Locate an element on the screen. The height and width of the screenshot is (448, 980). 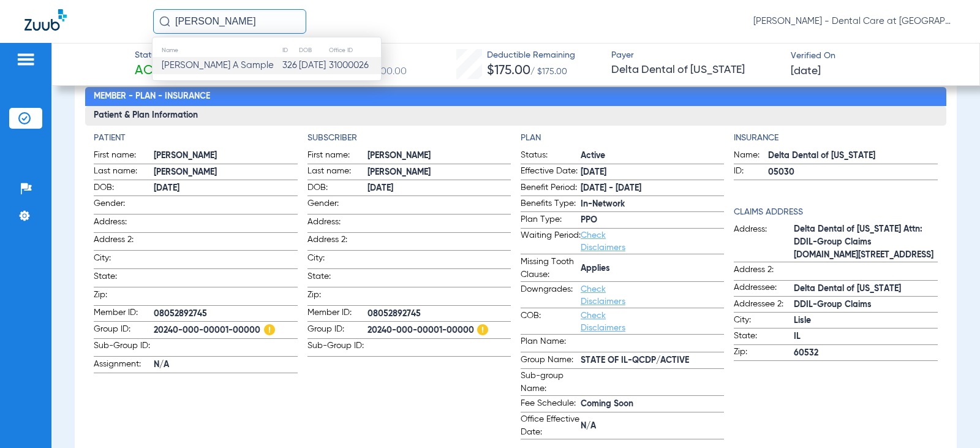
span: Coming Soon is located at coordinates (652, 404).